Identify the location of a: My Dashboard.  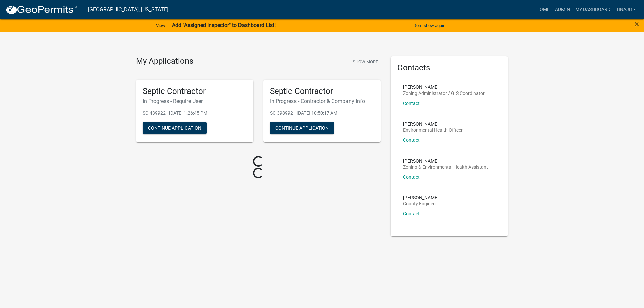
(593, 9).